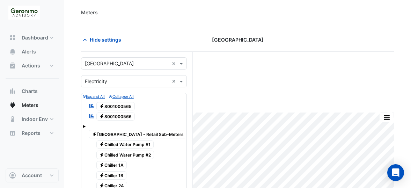  Describe the element at coordinates (13, 119) in the screenshot. I see `app-icon: Indoor Env` at that location.